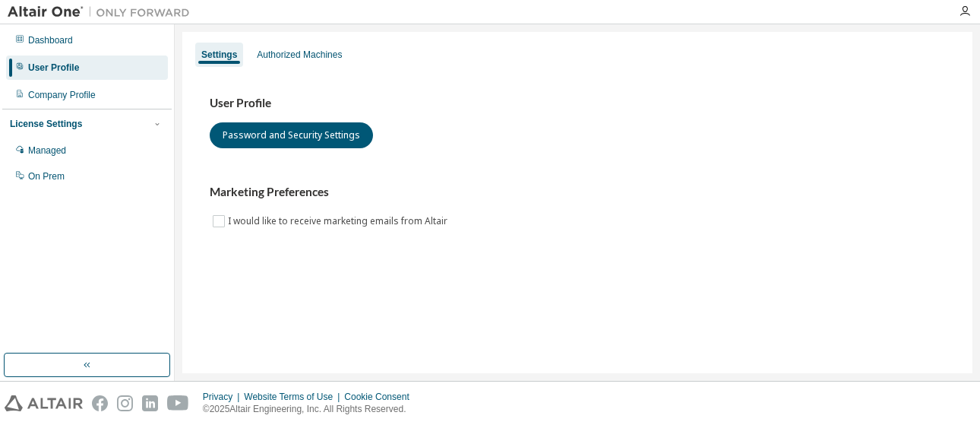  I want to click on img: instagram.svg, so click(124, 402).